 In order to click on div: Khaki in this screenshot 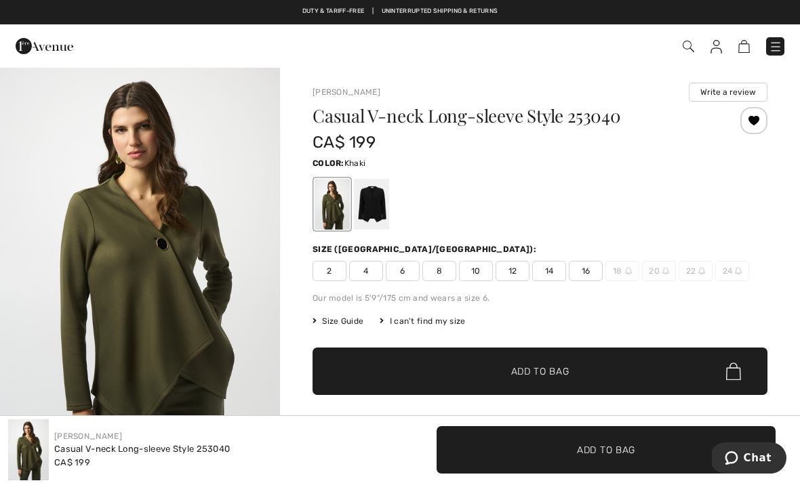, I will do `click(332, 204)`.